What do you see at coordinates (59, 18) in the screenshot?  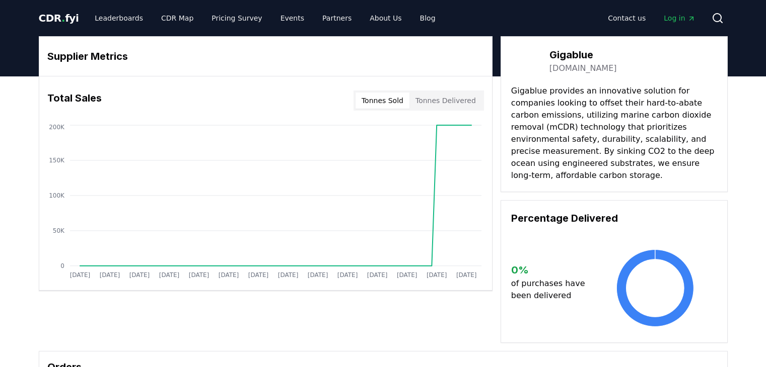 I see `span: CDR fyi` at bounding box center [59, 18].